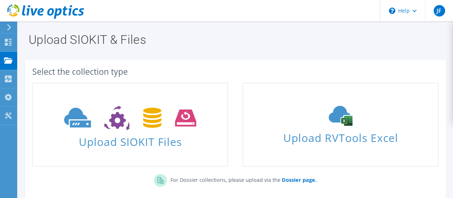 The height and width of the screenshot is (198, 453). I want to click on p: For Dossier collections, please upload via the, so click(242, 179).